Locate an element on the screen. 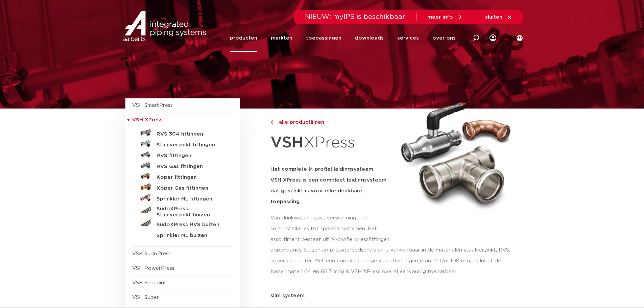 This screenshot has height=308, width=644. a: RVS 304 fittingen is located at coordinates (183, 133).